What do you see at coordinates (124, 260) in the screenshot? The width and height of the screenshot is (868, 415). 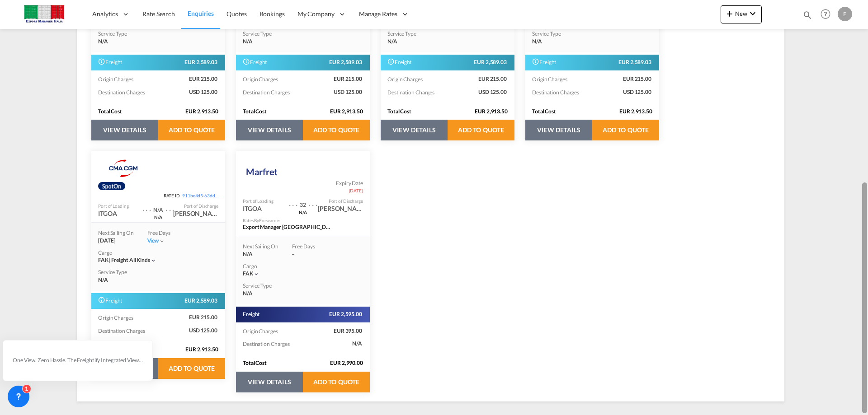 I see `div: freight all kinds` at bounding box center [124, 260].